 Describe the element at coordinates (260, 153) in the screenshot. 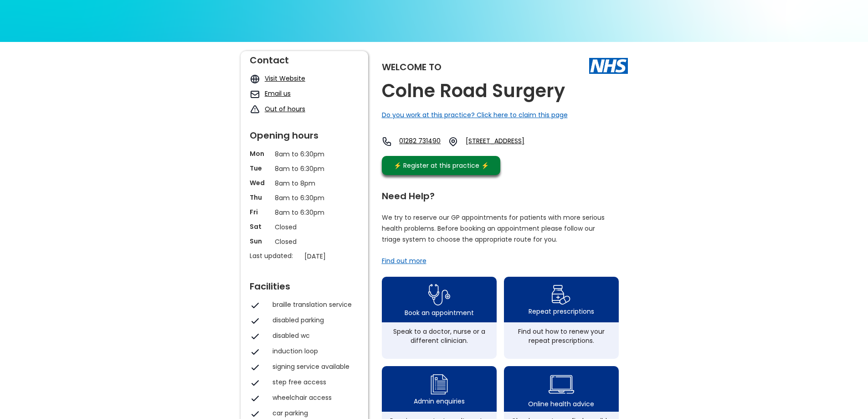

I see `p: Mon` at that location.